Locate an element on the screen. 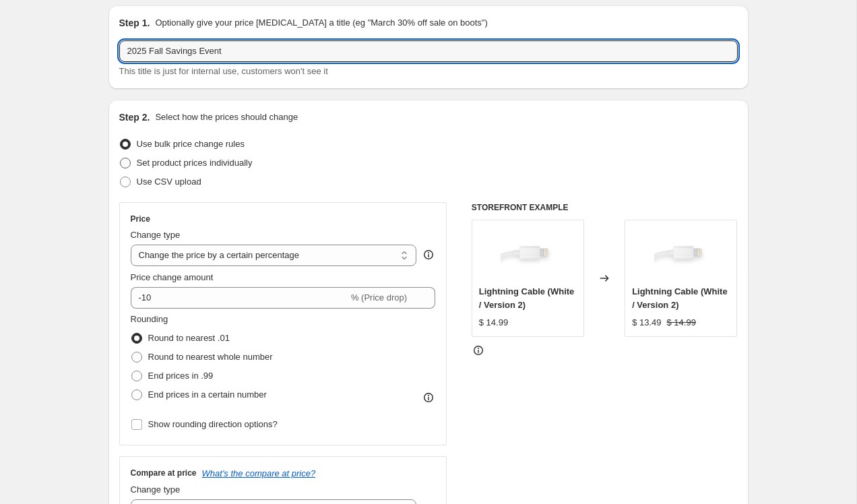  span: Use bulk price change rules is located at coordinates (191, 144).